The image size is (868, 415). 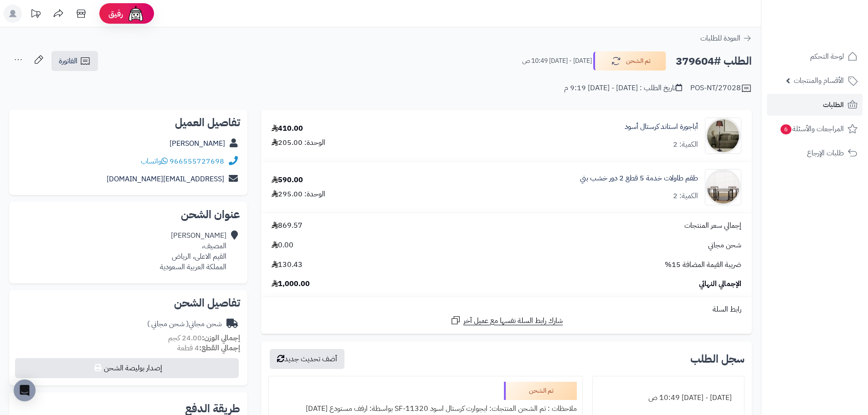 What do you see at coordinates (833, 105) in the screenshot?
I see `span: الطلبات` at bounding box center [833, 105].